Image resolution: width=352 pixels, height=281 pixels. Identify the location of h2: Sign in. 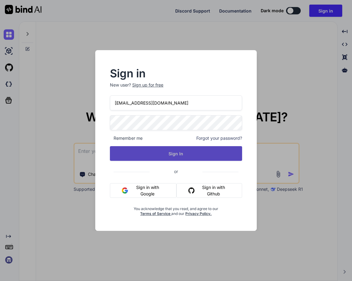
(176, 73).